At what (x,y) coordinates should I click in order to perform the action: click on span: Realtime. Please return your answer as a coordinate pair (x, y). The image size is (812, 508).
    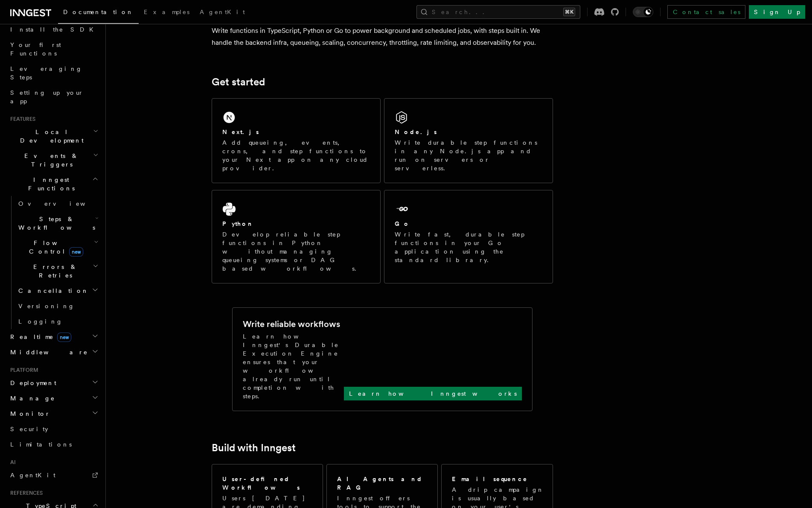
    Looking at the image, I should click on (39, 337).